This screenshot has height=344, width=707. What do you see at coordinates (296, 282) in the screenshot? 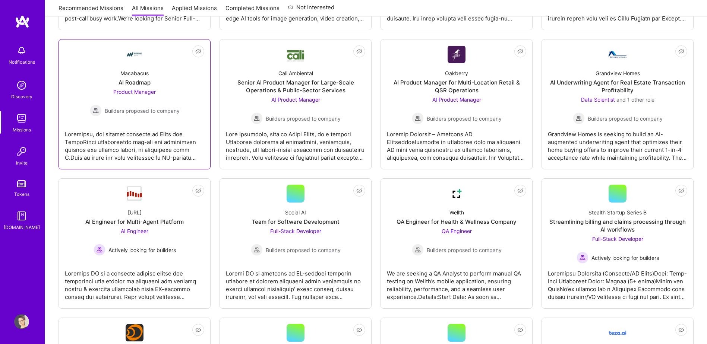
I see `div: Loremi DO si ametcons ad EL-seddoei temporin utlabore et dolorem aliquaeni admin veniamquis no ex...` at bounding box center [296, 282].